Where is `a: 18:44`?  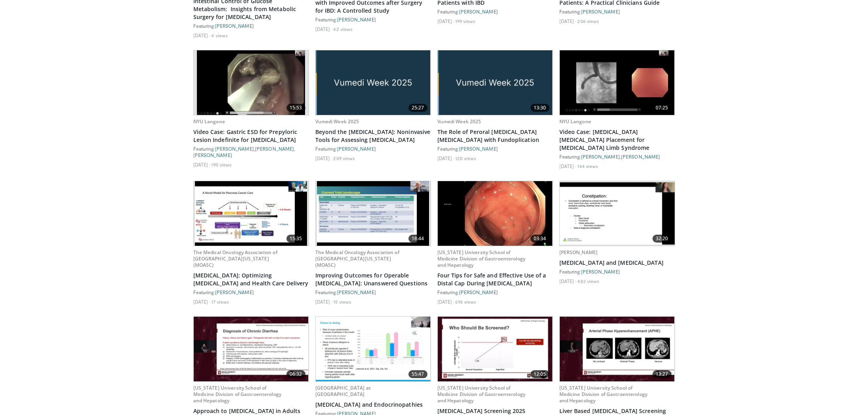 a: 18:44 is located at coordinates (373, 213).